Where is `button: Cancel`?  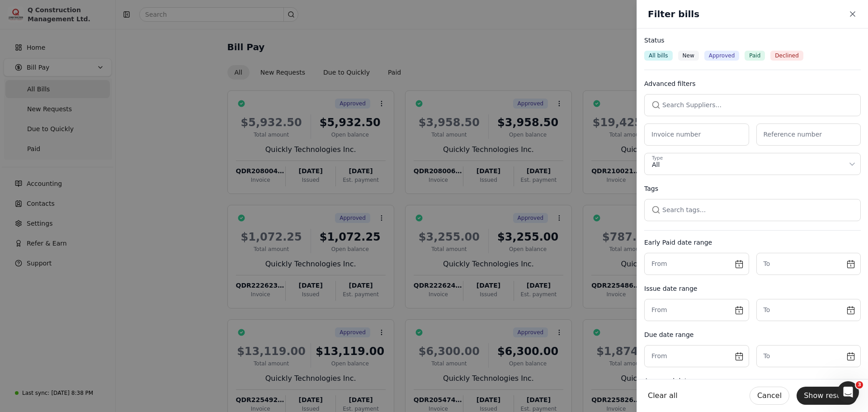
button: Cancel is located at coordinates (769, 396).